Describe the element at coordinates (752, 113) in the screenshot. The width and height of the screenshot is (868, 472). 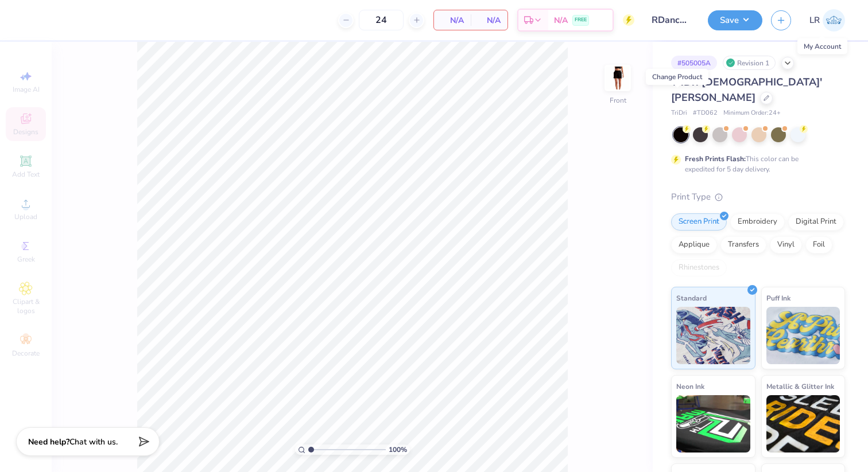
I see `span: Minimum Order: 24 +` at that location.